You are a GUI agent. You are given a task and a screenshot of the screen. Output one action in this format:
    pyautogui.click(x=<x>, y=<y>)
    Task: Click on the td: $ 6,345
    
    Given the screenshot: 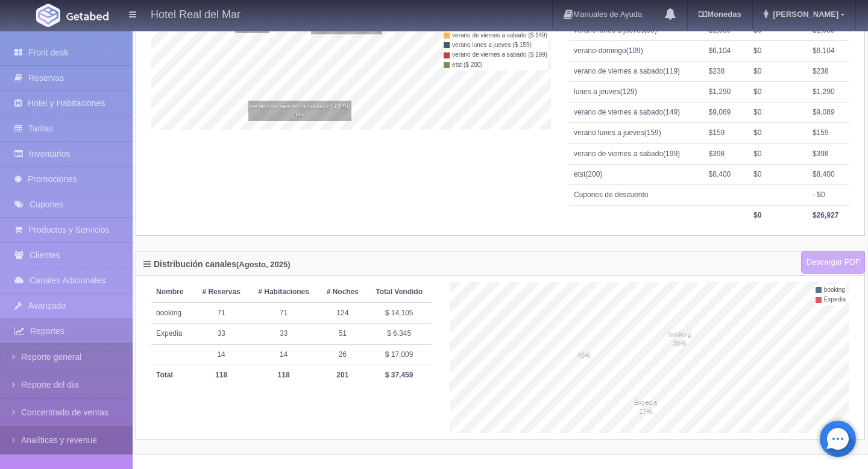 What is the action you would take?
    pyautogui.click(x=399, y=334)
    